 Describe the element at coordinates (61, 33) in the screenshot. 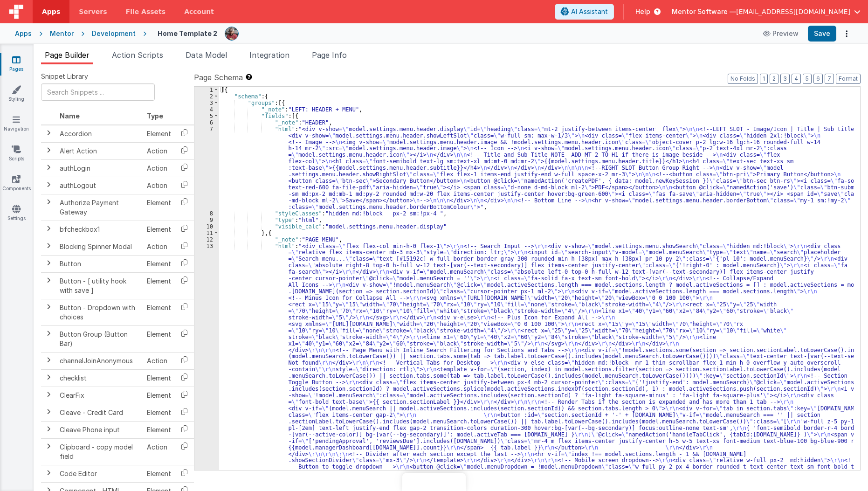

I see `div: Mentor` at that location.